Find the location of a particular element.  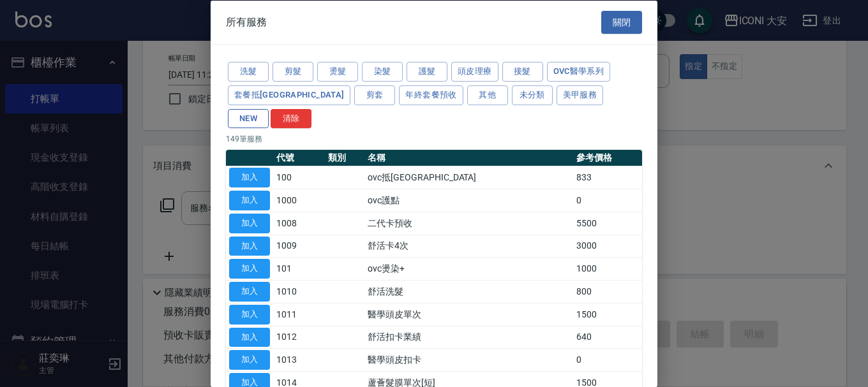

td: 1009 is located at coordinates (299, 246).